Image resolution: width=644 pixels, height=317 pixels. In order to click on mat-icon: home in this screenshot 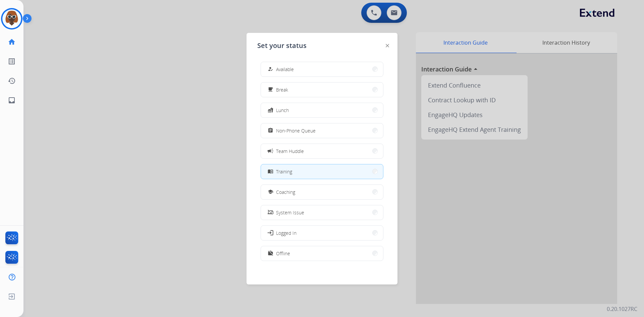, I will do `click(12, 42)`.